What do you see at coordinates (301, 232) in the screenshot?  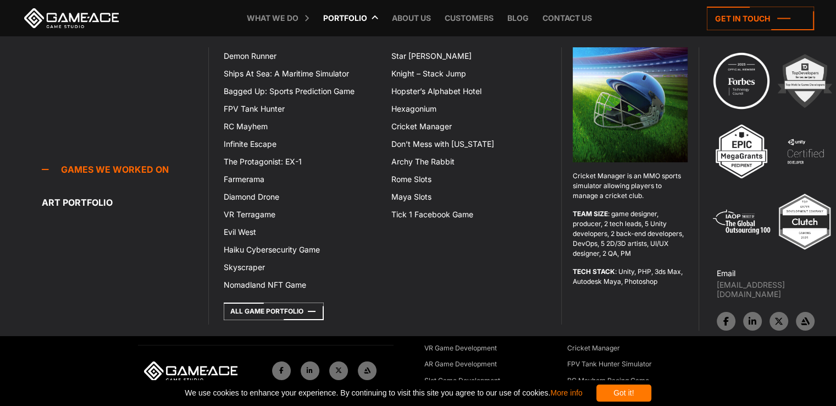 I see `a: Evil West` at bounding box center [301, 232].